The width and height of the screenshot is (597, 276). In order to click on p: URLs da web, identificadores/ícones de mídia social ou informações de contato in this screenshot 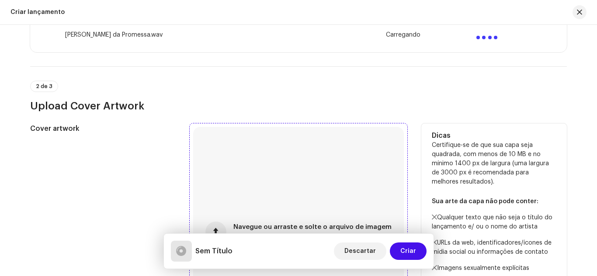, I will do `click(493, 248)`.